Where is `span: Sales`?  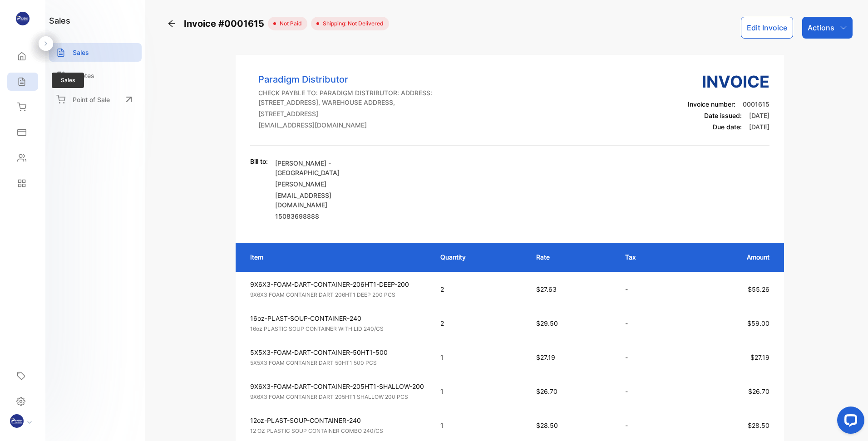 span: Sales is located at coordinates (68, 80).